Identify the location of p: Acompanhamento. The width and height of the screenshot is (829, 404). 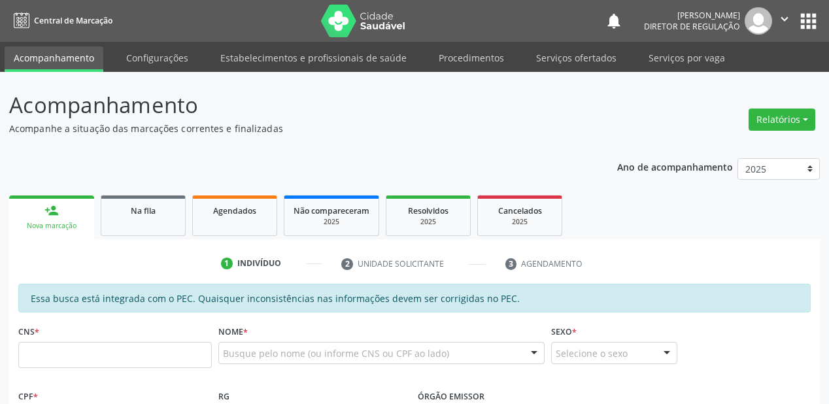
(293, 105).